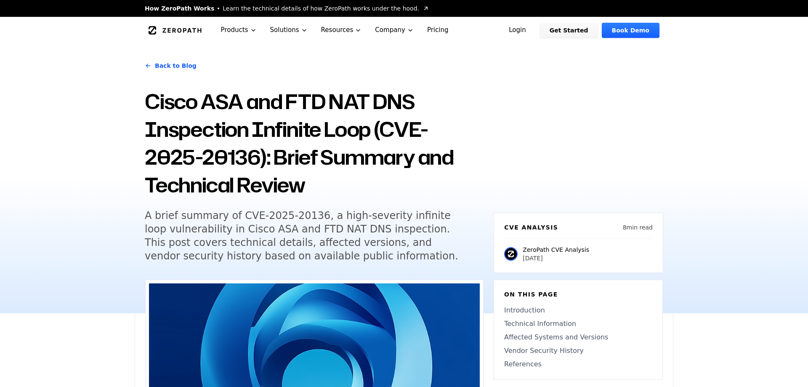  I want to click on p: 8 min read, so click(638, 227).